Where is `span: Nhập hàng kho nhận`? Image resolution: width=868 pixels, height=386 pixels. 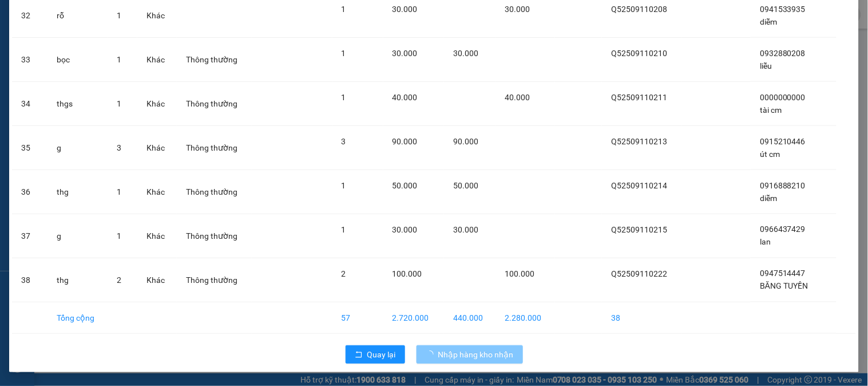
span: Nhập hàng kho nhận is located at coordinates (476, 354).